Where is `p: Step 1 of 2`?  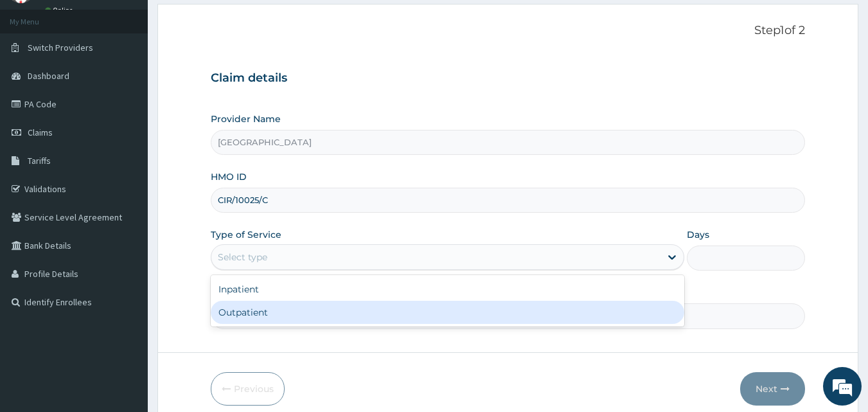
p: Step 1 of 2 is located at coordinates (508, 31).